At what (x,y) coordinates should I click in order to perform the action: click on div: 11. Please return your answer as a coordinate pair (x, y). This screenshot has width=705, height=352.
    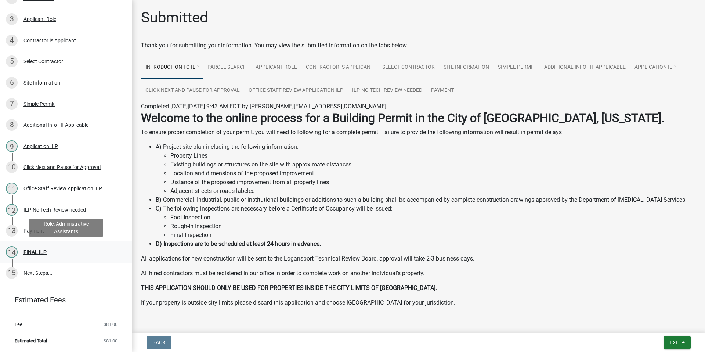
    Looking at the image, I should click on (12, 188).